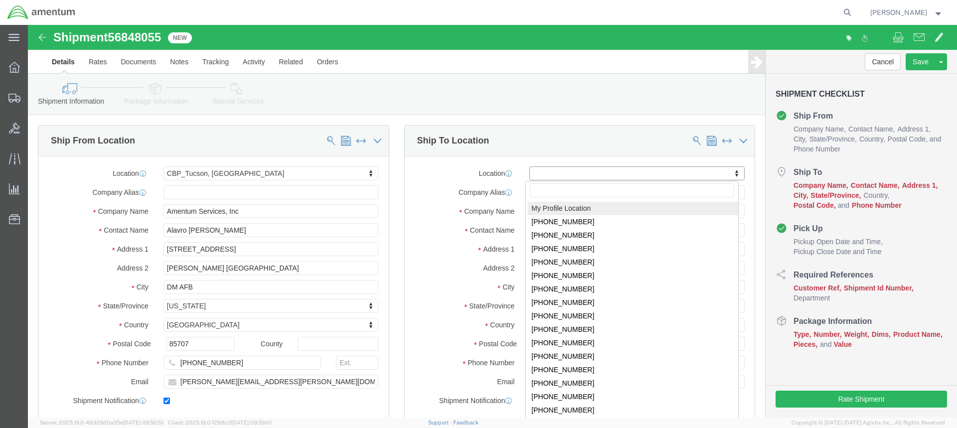 Image resolution: width=957 pixels, height=428 pixels. Describe the element at coordinates (441, 423) in the screenshot. I see `a: Support` at that location.